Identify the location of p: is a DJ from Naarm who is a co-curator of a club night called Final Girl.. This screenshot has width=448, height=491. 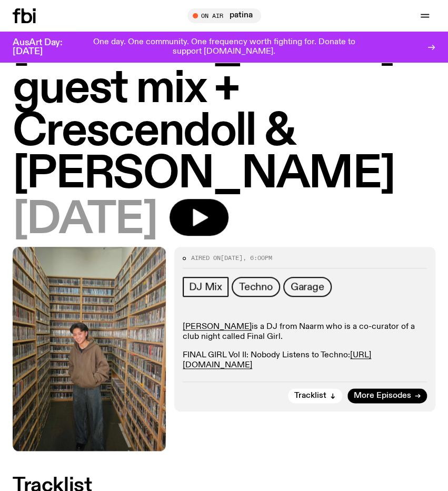
(305, 332).